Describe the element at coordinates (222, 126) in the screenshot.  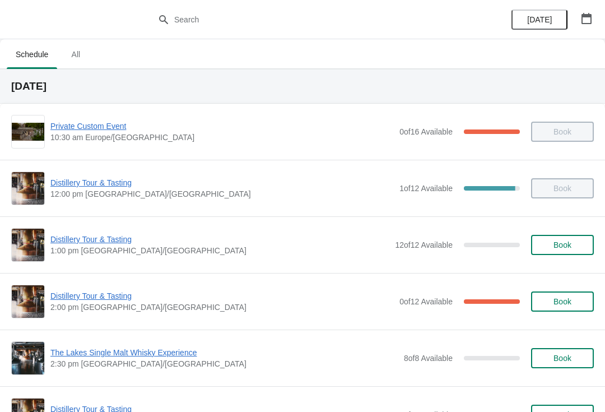
I see `span: Private Custom Event` at that location.